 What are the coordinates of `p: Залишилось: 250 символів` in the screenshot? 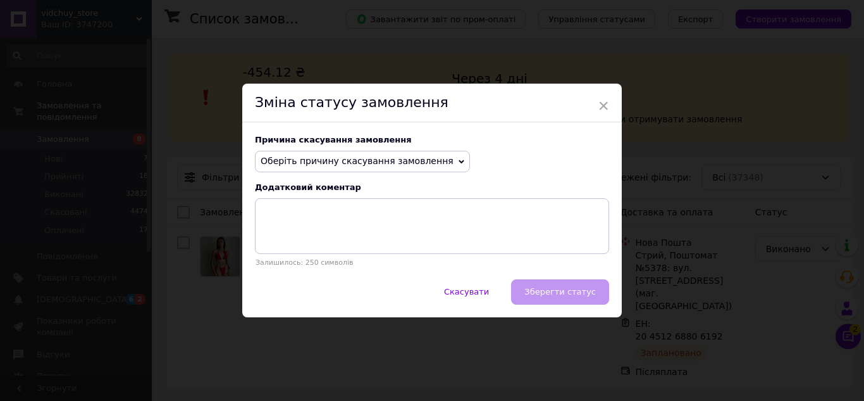 It's located at (432, 262).